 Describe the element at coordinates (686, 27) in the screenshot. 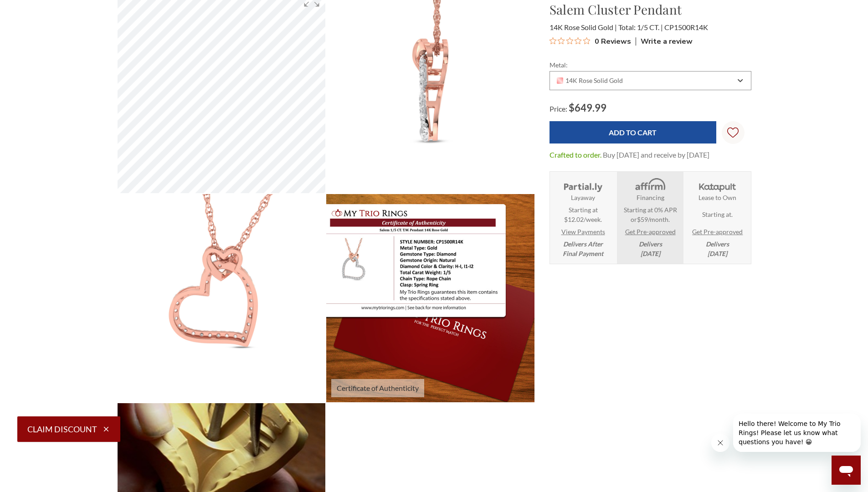

I see `span: CP1500R14K` at that location.